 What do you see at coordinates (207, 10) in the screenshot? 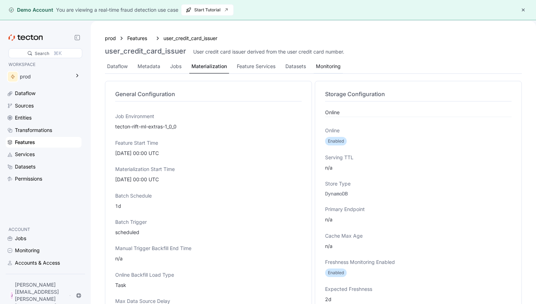
I see `span: Start Tutorial` at bounding box center [207, 10].